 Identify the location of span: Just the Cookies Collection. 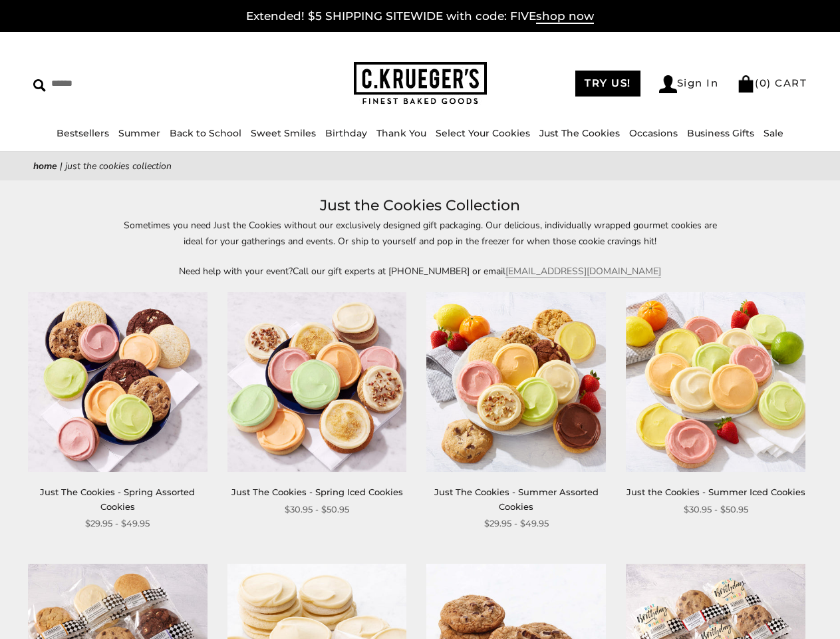
(119, 166).